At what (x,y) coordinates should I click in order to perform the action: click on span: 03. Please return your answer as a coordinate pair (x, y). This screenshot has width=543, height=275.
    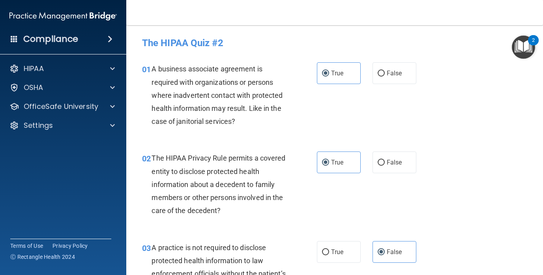
    Looking at the image, I should click on (146, 248).